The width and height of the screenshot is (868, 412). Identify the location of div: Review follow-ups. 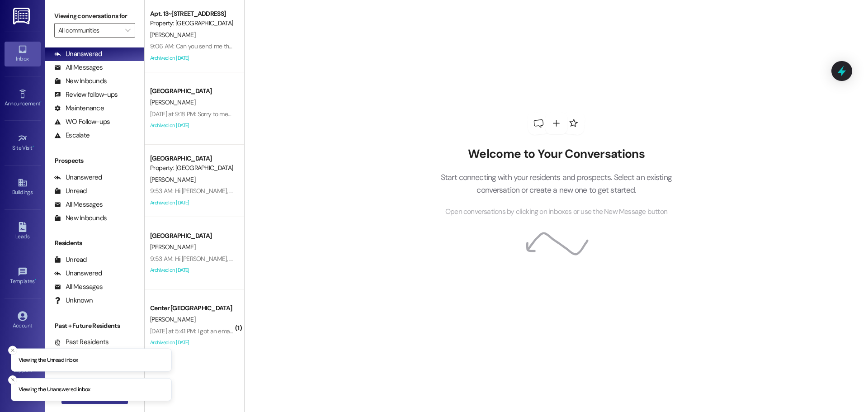
(86, 95).